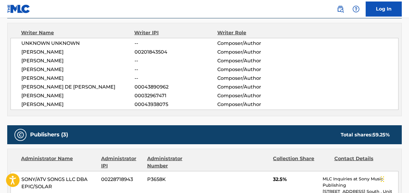  What do you see at coordinates (20, 135) in the screenshot?
I see `img: Publishers` at bounding box center [20, 135].